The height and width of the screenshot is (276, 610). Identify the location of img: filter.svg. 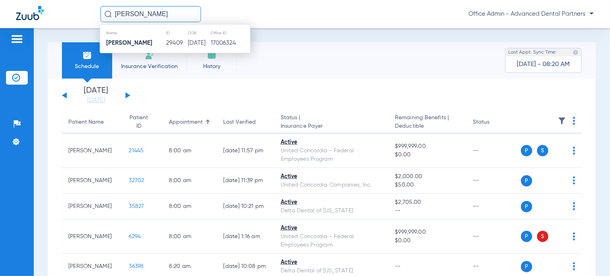
(562, 121).